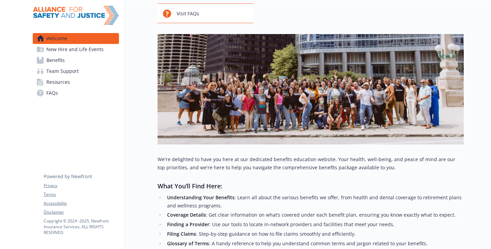  What do you see at coordinates (81, 186) in the screenshot?
I see `a: Privacy` at bounding box center [81, 186].